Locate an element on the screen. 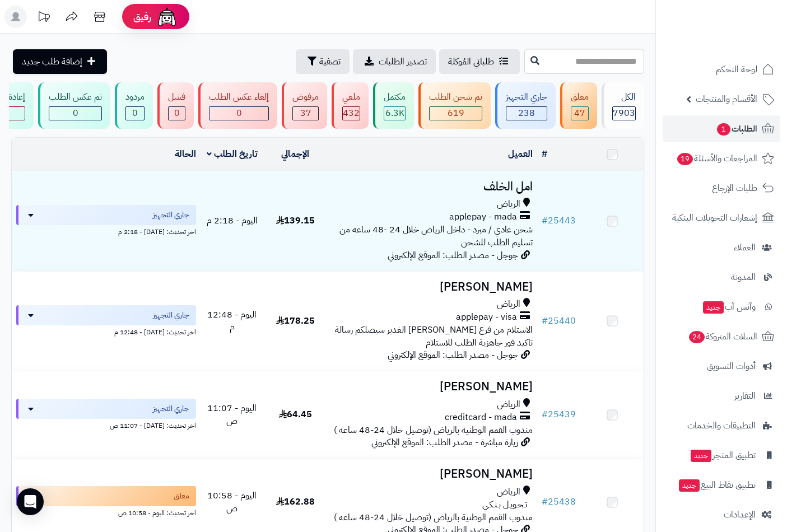 This screenshot has height=532, width=787. div: معلق is located at coordinates (580, 97).